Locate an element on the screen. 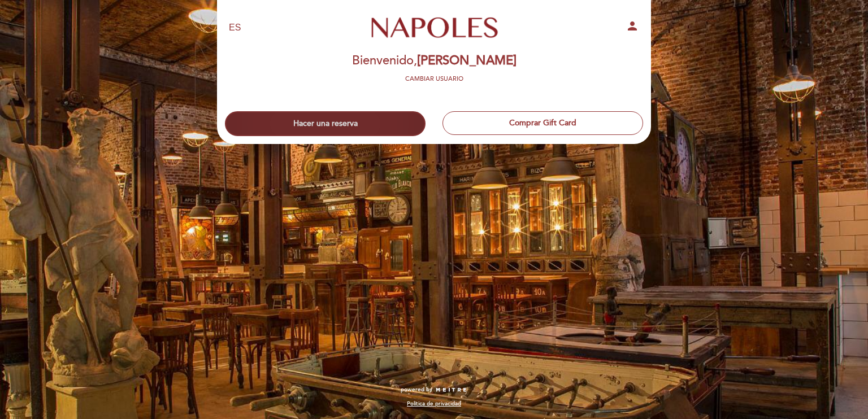 Image resolution: width=868 pixels, height=419 pixels. a: Napoles is located at coordinates (434, 28).